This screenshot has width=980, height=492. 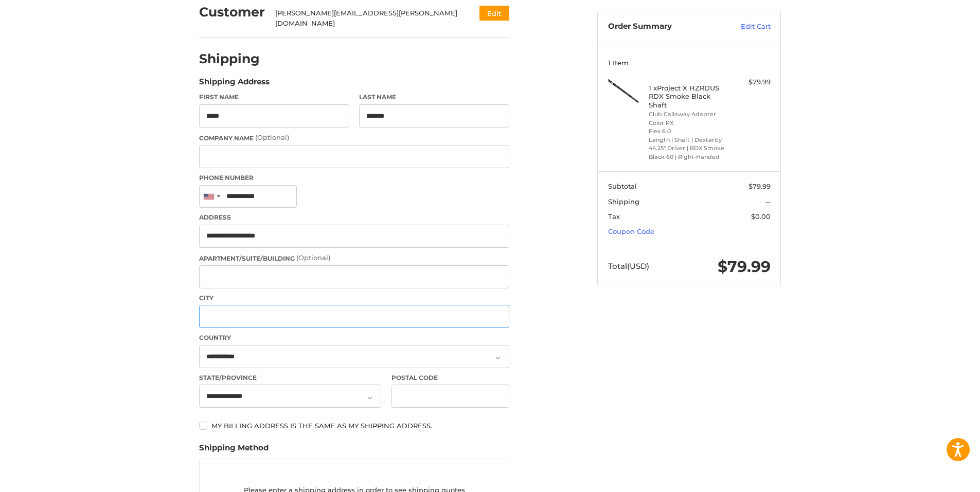 I want to click on li: Flex 6.0, so click(x=688, y=131).